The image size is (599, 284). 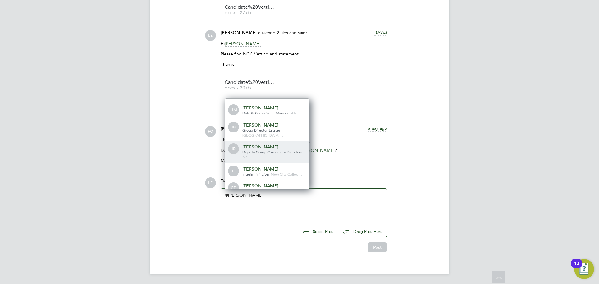 I want to click on div: 13, so click(x=576, y=268).